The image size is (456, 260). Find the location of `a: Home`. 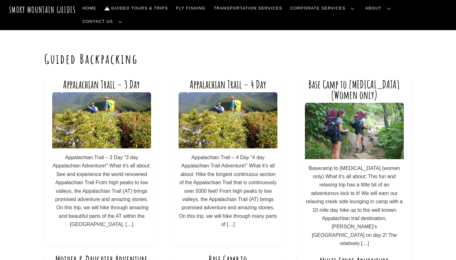

a: Home is located at coordinates (90, 8).